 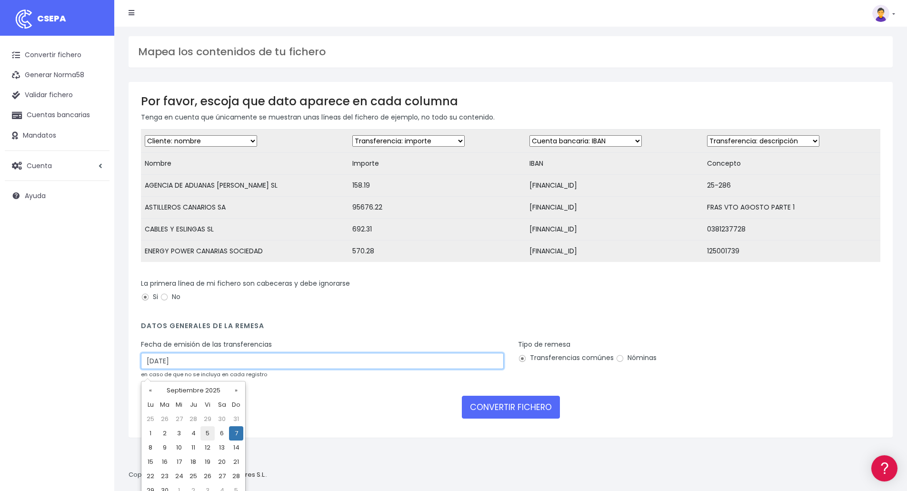 What do you see at coordinates (614, 164) in the screenshot?
I see `td: IBAN` at bounding box center [614, 164].